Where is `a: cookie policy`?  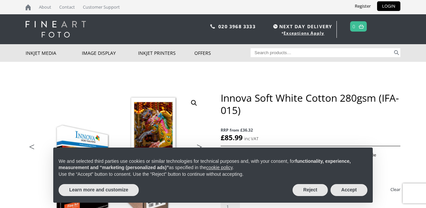 a: cookie policy is located at coordinates (219, 168).